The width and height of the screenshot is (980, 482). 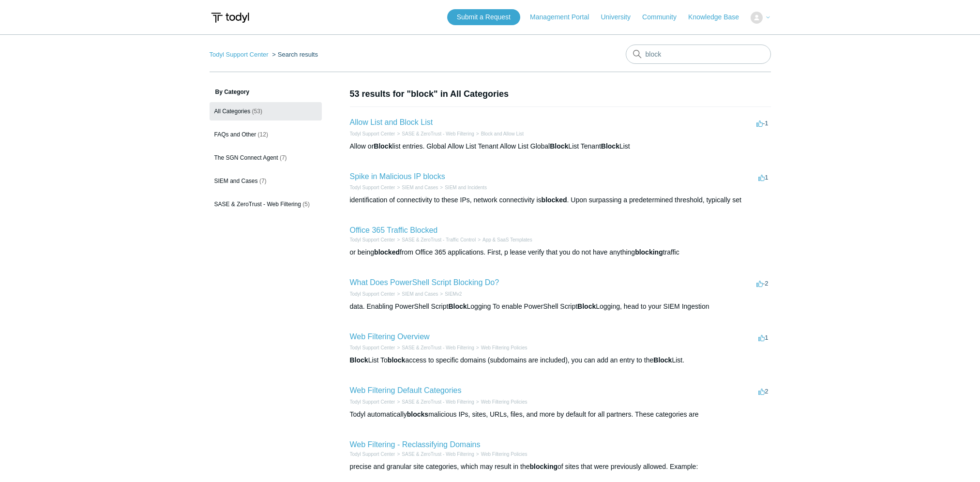 What do you see at coordinates (561, 252) in the screenshot?
I see `div: or being from Office 365 applications. First, p lease verify that you do not have anything traffic` at bounding box center [561, 252].